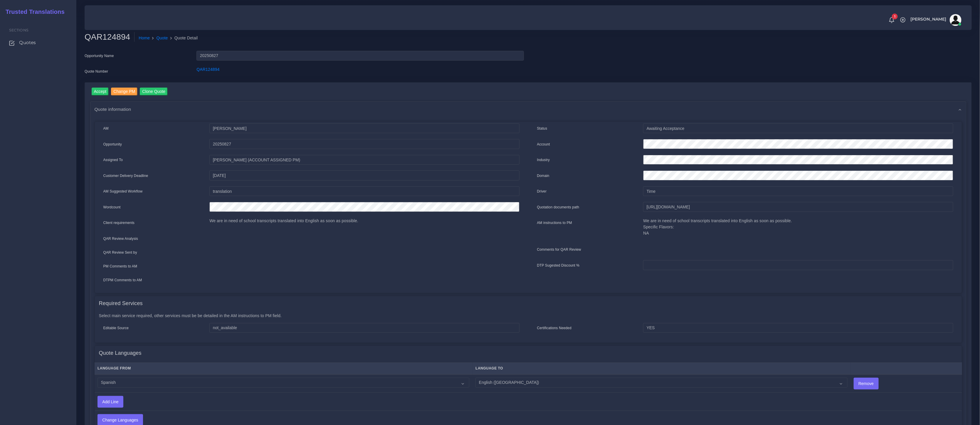 This screenshot has height=425, width=980. I want to click on label: Wordcount, so click(112, 207).